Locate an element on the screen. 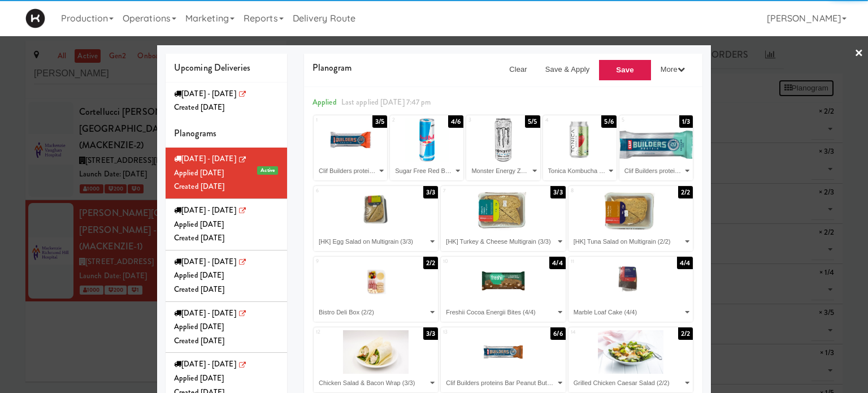 Image resolution: width=868 pixels, height=393 pixels. span: Upcoming Deliveries is located at coordinates (212, 67).